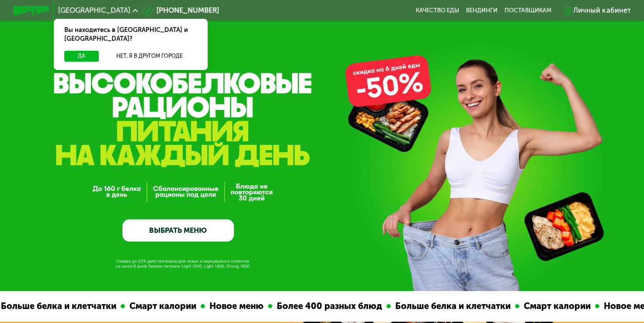  I want to click on button: Нет, я в другом городе, so click(150, 56).